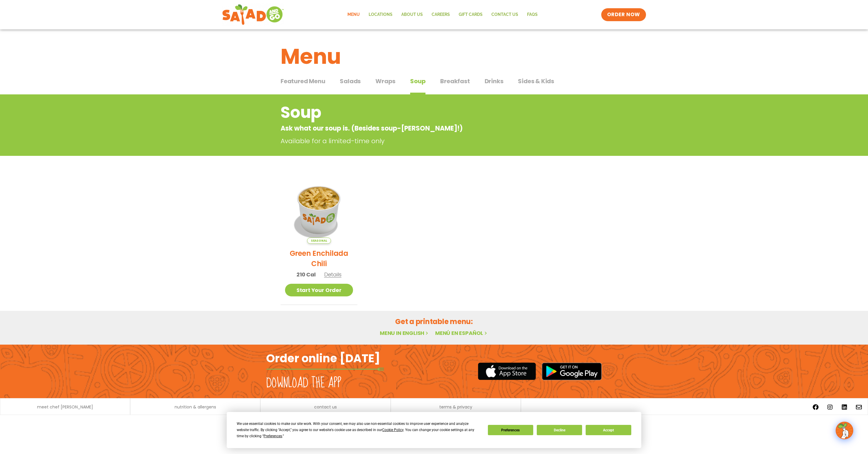 This screenshot has width=868, height=454. What do you see at coordinates (412, 141) in the screenshot?
I see `p: Available for a limited-time only` at bounding box center [412, 141].